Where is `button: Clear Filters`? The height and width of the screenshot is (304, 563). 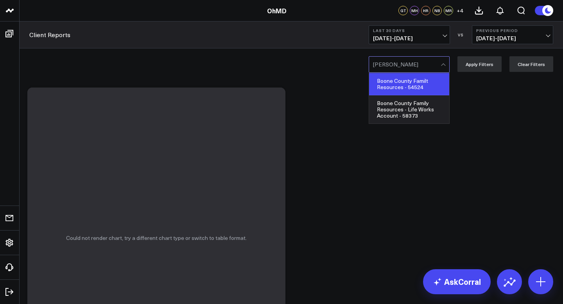
button: Clear Filters is located at coordinates (531, 64).